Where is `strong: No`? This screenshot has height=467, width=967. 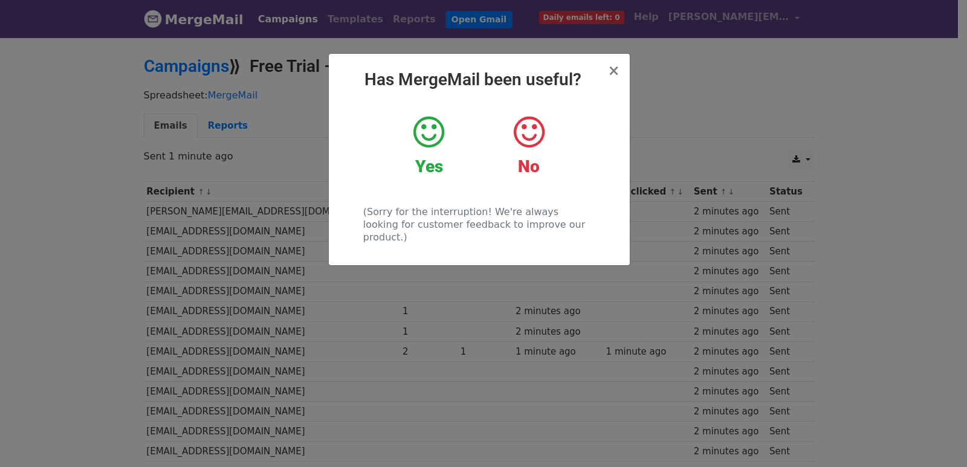
strong: No is located at coordinates (529, 166).